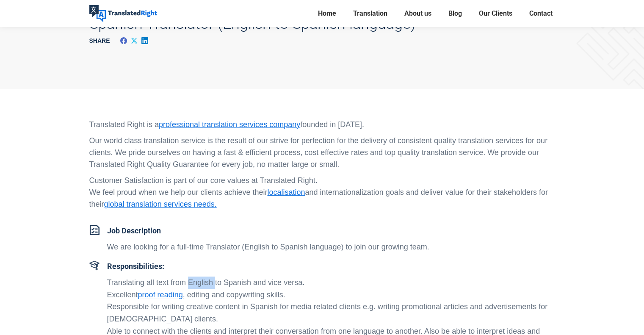  I want to click on a: Home, so click(327, 14).